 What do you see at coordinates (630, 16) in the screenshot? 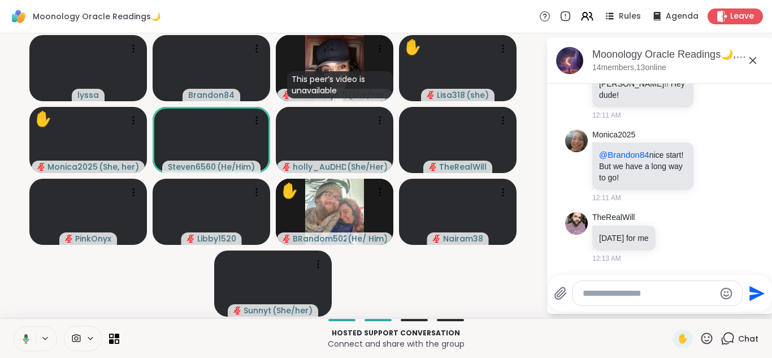
I see `span: Rules` at bounding box center [630, 16].